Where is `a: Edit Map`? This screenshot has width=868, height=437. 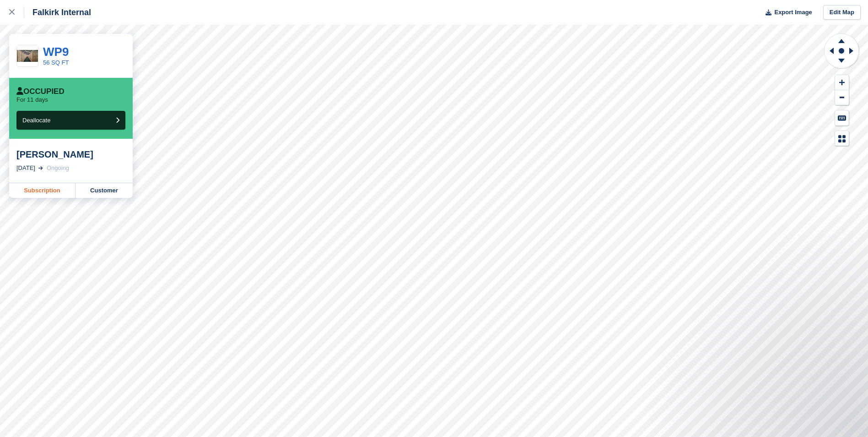
a: Edit Map is located at coordinates (841, 12).